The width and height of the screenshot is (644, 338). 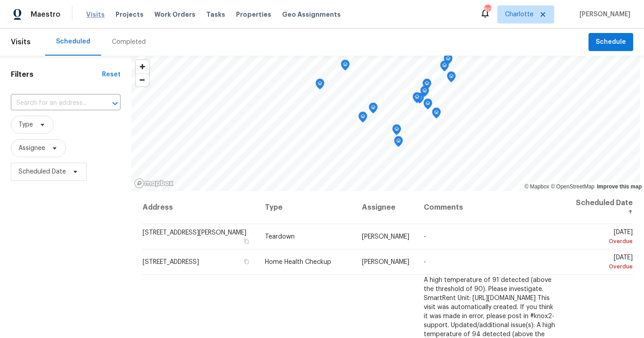 What do you see at coordinates (142, 66) in the screenshot?
I see `button: Zoom in` at bounding box center [142, 66].